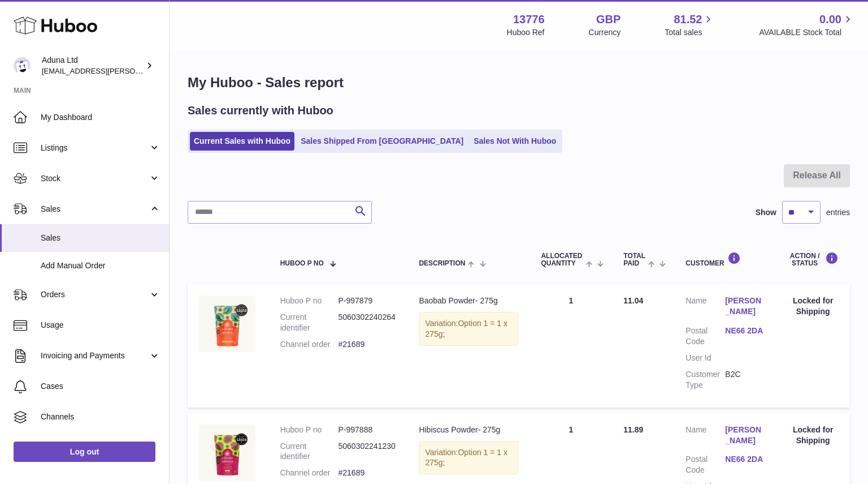 The width and height of the screenshot is (868, 484). Describe the element at coordinates (100, 416) in the screenshot. I see `span: Channels` at that location.